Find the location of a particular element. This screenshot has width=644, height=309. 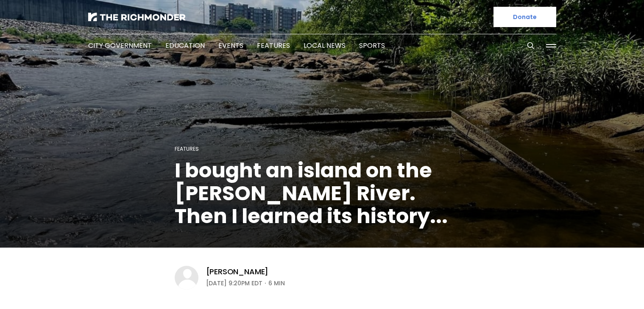

a: Education is located at coordinates (185, 45).